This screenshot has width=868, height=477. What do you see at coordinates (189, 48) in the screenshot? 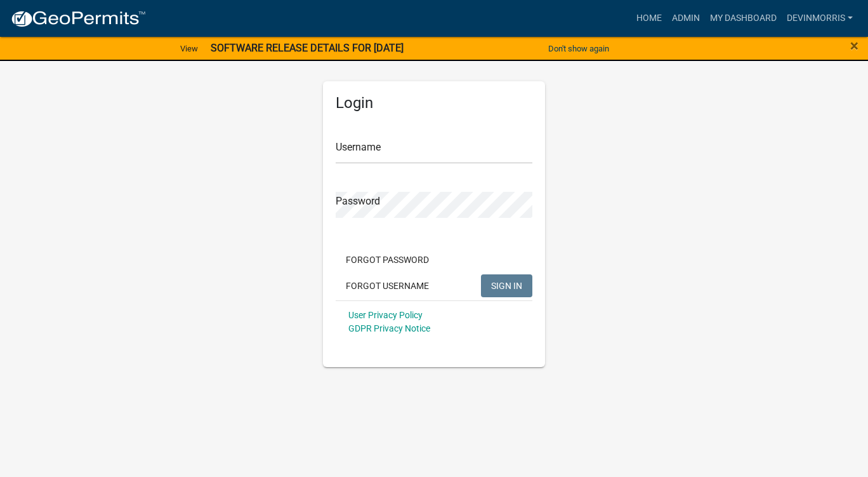
I see `a: View` at bounding box center [189, 48].